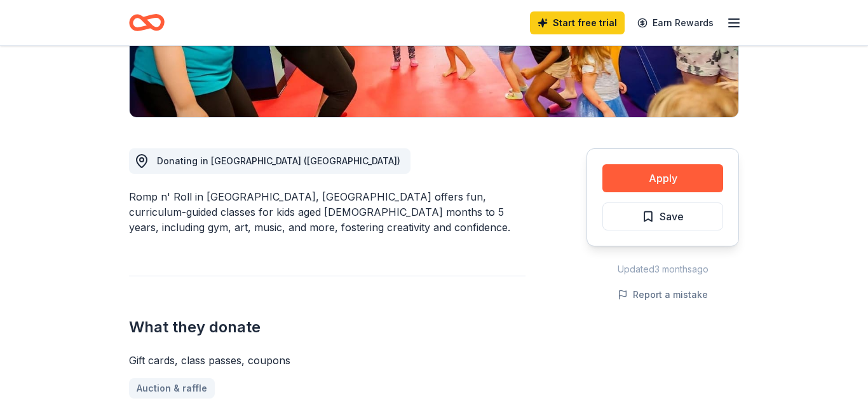 This screenshot has width=868, height=403. What do you see at coordinates (327, 360) in the screenshot?
I see `div: Gift cards, class passes, coupons` at bounding box center [327, 360].